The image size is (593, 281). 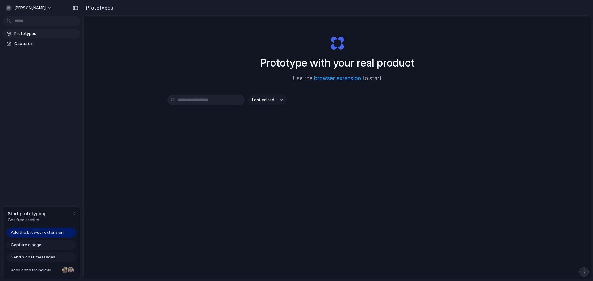 I want to click on a: browser extension, so click(x=337, y=78).